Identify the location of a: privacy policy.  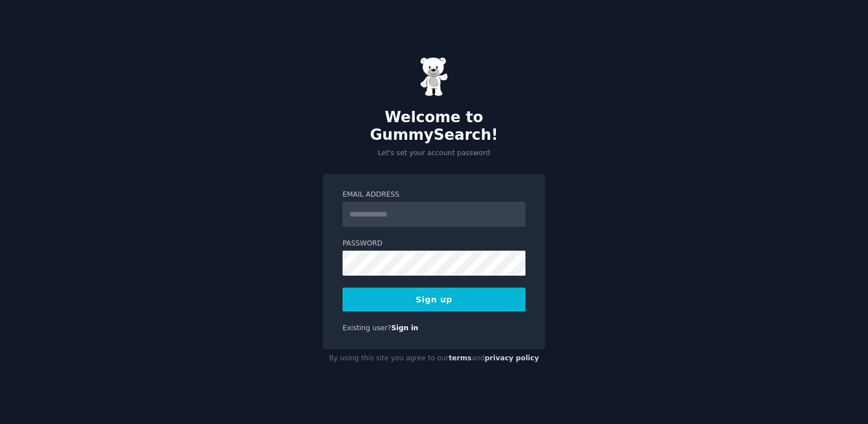
(512, 358).